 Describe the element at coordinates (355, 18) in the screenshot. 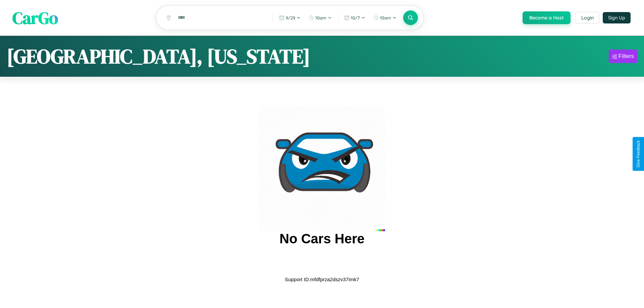

I see `button: 10/7` at that location.